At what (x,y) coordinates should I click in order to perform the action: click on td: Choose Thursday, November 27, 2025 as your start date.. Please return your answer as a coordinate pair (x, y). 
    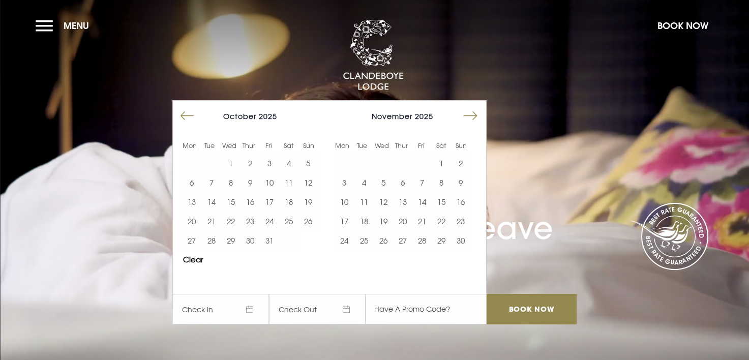
    Looking at the image, I should click on (402, 240).